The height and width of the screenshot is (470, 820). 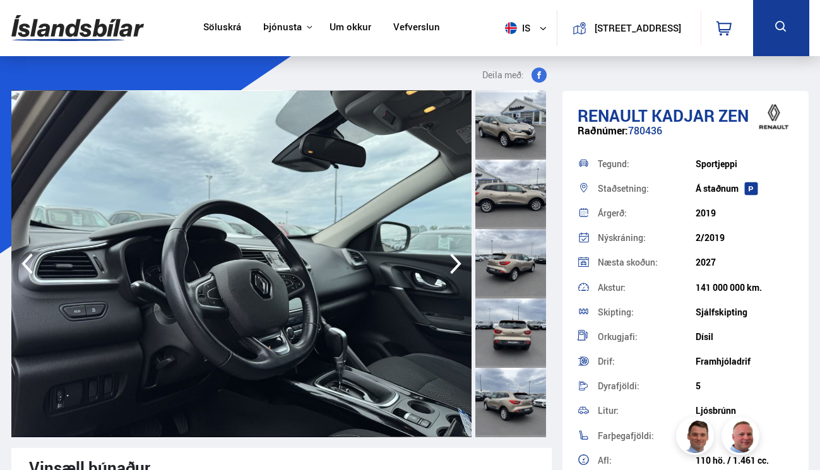 What do you see at coordinates (646, 436) in the screenshot?
I see `div: Farþegafjöldi:` at bounding box center [646, 436].